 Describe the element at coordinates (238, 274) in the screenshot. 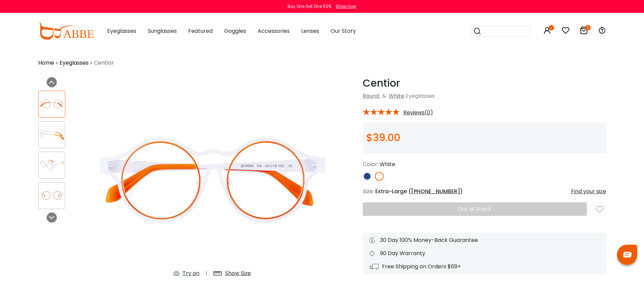

I see `div: Show Size` at that location.